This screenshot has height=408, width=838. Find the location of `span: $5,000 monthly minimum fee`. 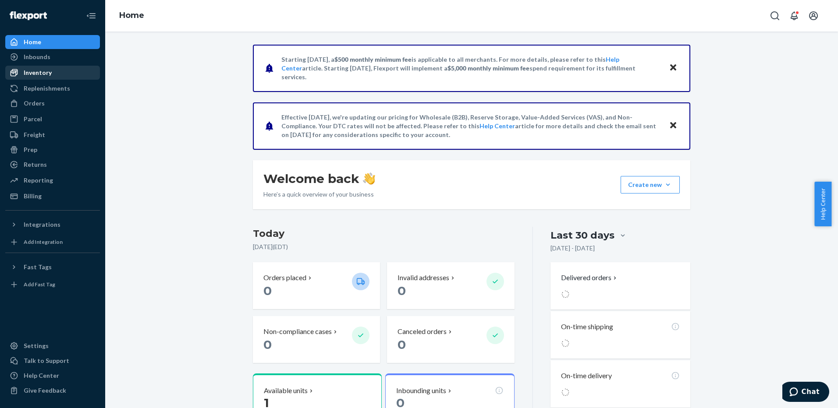

span: $5,000 monthly minimum fee is located at coordinates (488, 68).